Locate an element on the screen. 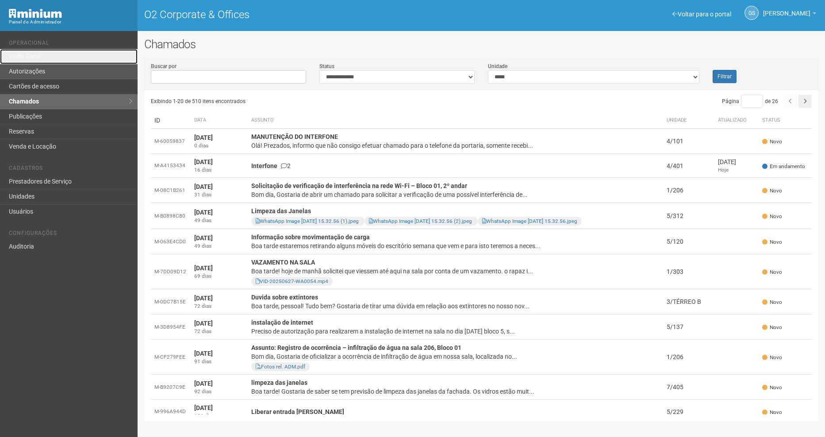 The width and height of the screenshot is (825, 437). li: Cadastros is located at coordinates (70, 169).